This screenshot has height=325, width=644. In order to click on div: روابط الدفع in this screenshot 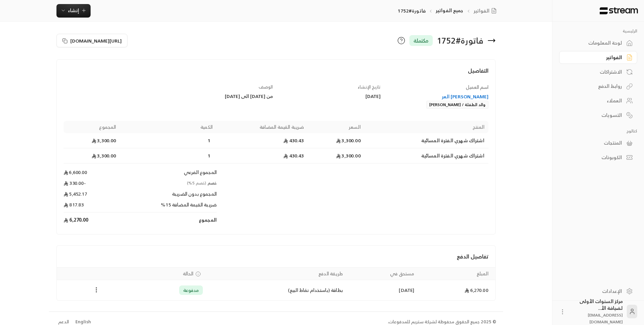, I will do `click(595, 86)`.